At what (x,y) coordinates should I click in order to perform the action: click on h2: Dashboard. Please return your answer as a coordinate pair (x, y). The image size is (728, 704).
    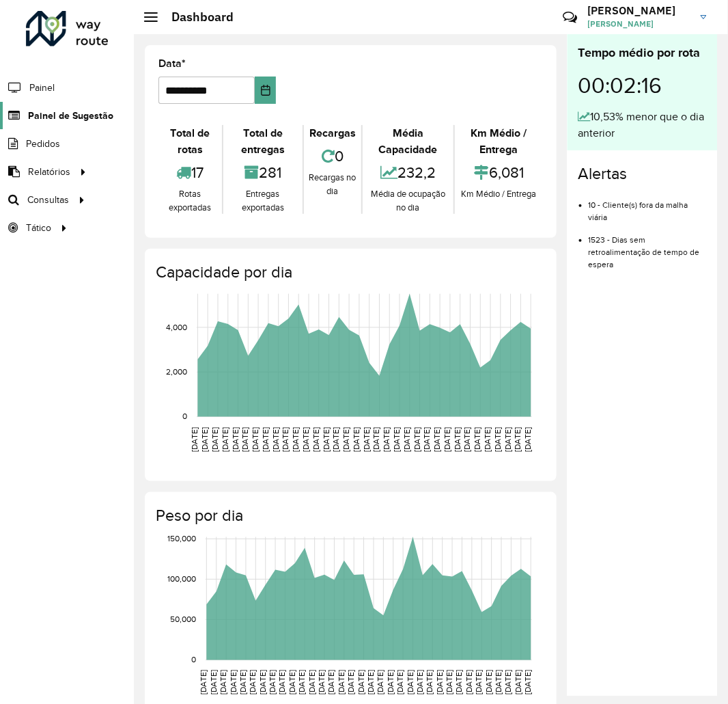
    Looking at the image, I should click on (196, 17).